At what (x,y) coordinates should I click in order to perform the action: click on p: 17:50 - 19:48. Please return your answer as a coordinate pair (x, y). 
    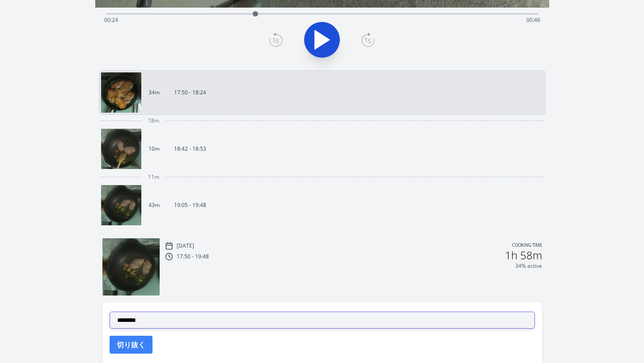
    Looking at the image, I should click on (193, 257).